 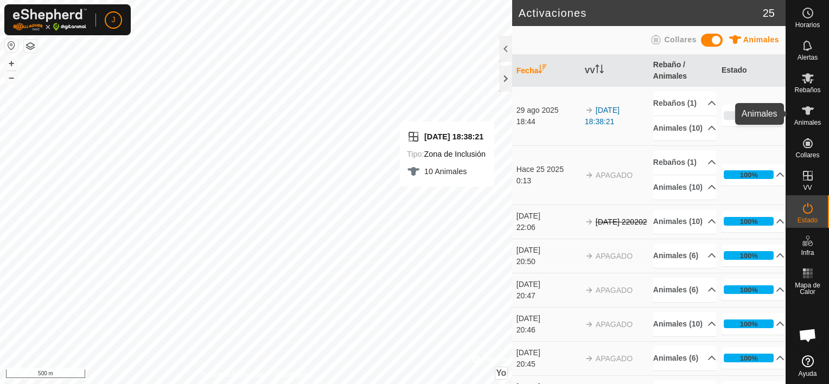 I want to click on img: Logo Gallagher, so click(x=50, y=20).